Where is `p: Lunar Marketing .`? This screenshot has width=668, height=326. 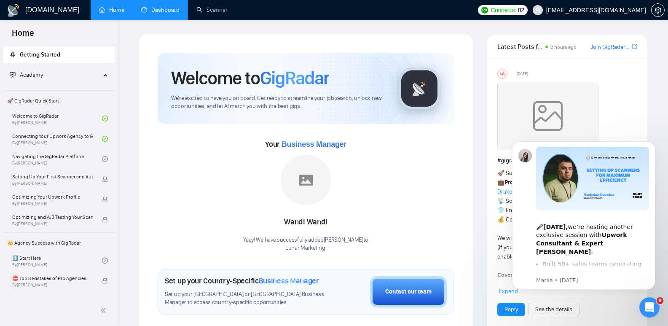 p: Lunar Marketing . is located at coordinates (305, 248).